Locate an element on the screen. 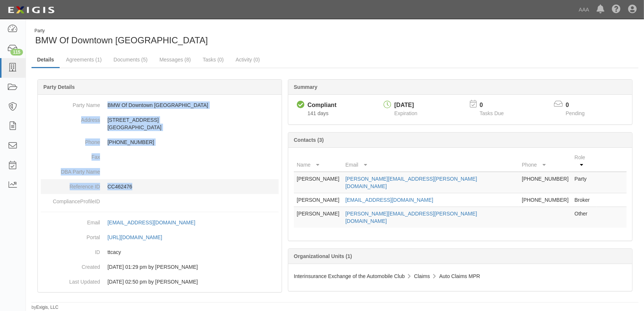 Image resolution: width=644 pixels, height=311 pixels. dt: Created is located at coordinates (70, 265).